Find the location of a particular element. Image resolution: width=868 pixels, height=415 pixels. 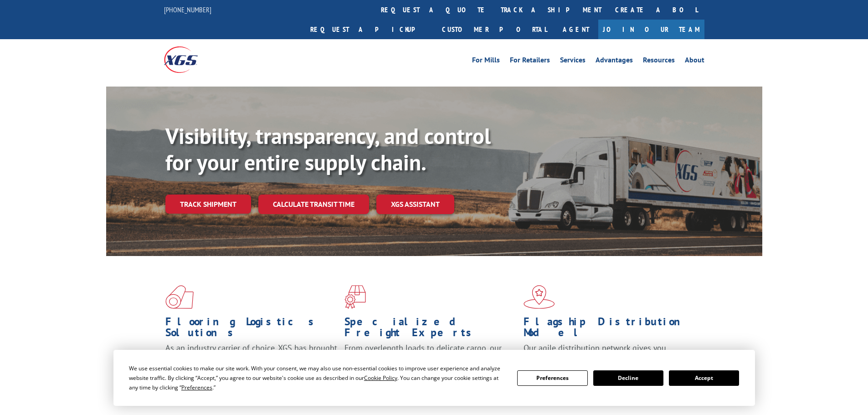

a: For Retailers is located at coordinates (530, 61).